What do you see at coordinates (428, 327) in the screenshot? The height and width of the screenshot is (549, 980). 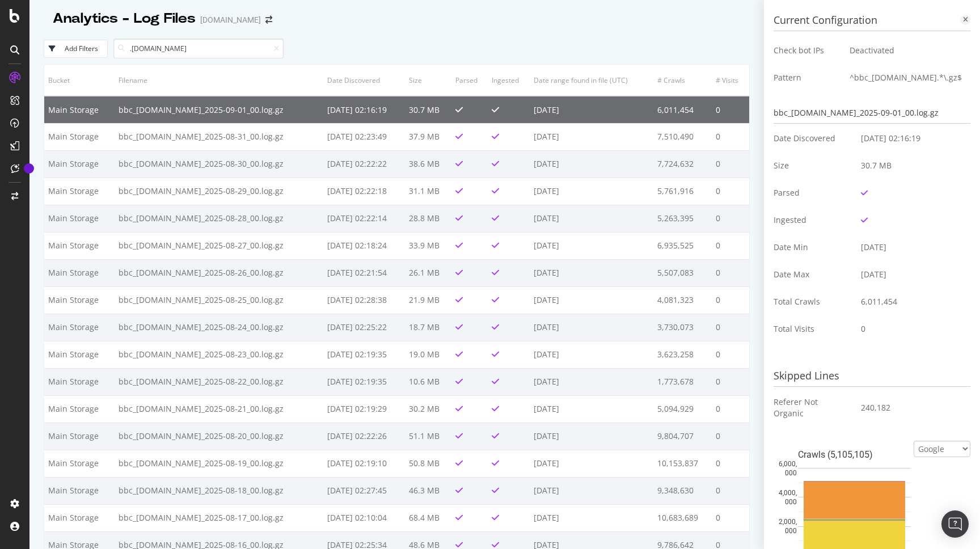 I see `td: 18.7 MB` at bounding box center [428, 327].